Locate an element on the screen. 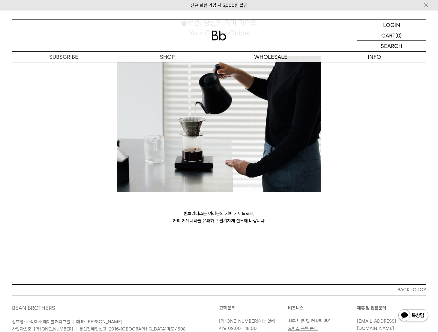 This screenshot has height=332, width=438. p: (0) is located at coordinates (399, 35).